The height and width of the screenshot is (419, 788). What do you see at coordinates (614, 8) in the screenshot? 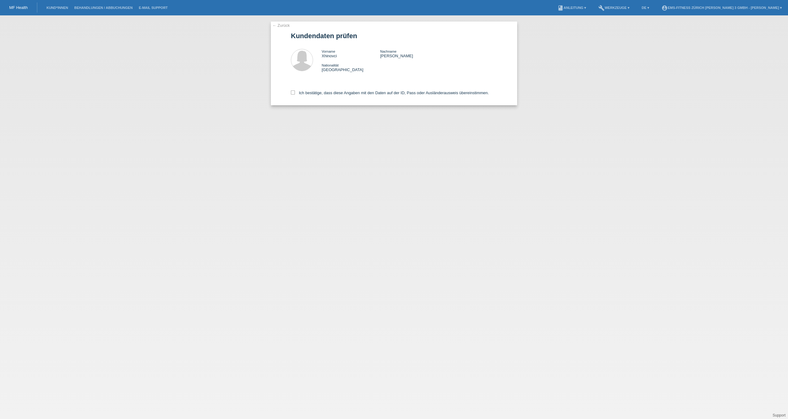
I see `a: buildWerkzeuge ▾` at bounding box center [614, 8].